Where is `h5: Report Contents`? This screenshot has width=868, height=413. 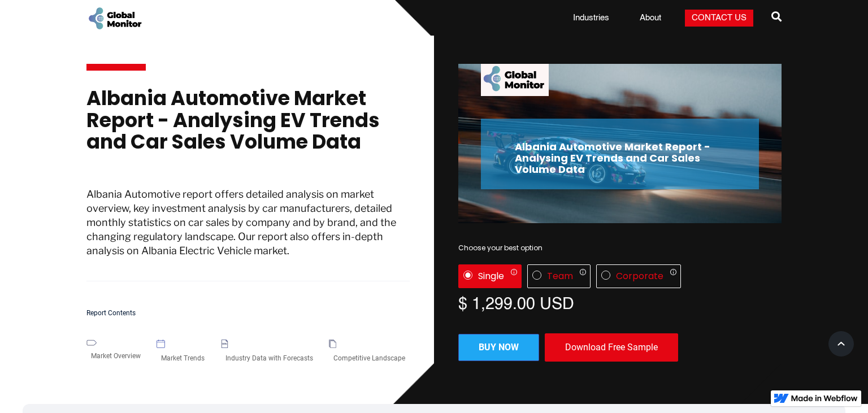 h5: Report Contents is located at coordinates (248, 313).